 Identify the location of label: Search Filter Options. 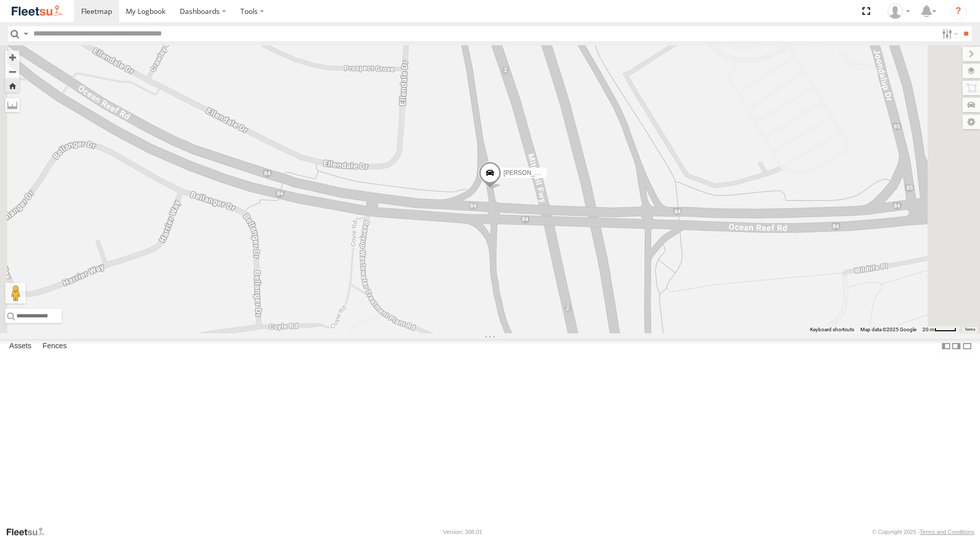
(949, 33).